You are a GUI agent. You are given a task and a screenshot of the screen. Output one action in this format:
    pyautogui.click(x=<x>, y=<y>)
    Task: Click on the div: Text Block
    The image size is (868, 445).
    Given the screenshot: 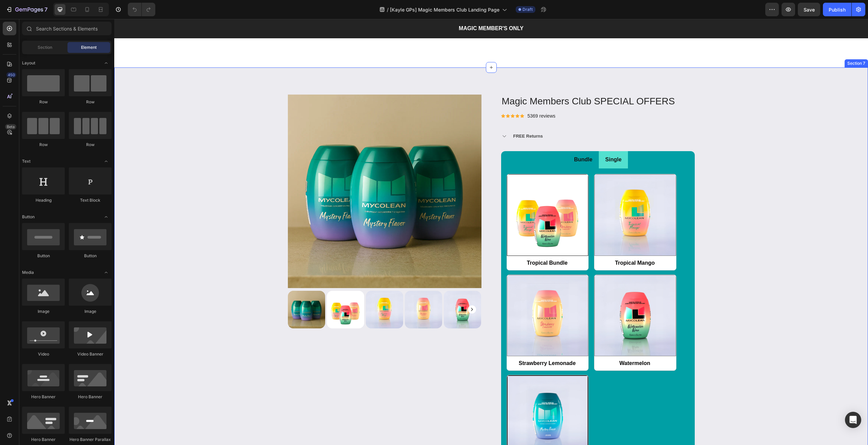 What is the action you would take?
    pyautogui.click(x=91, y=201)
    